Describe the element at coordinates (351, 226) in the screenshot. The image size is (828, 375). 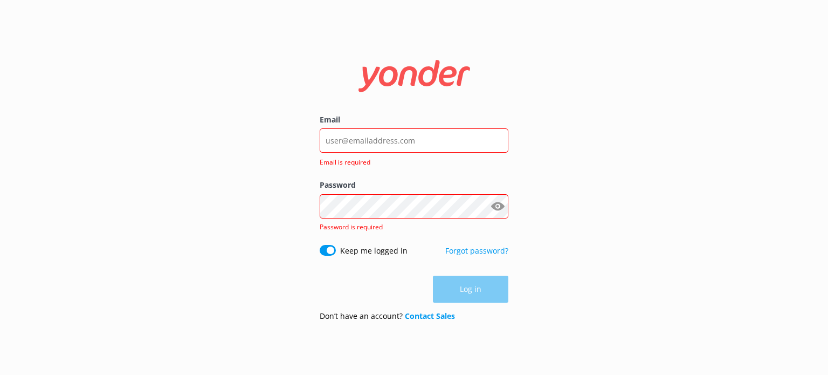
I see `span: Password is required` at that location.